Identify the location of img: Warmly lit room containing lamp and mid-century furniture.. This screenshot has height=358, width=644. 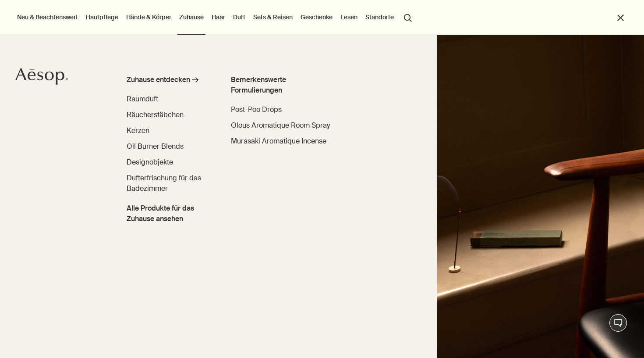
(541, 197).